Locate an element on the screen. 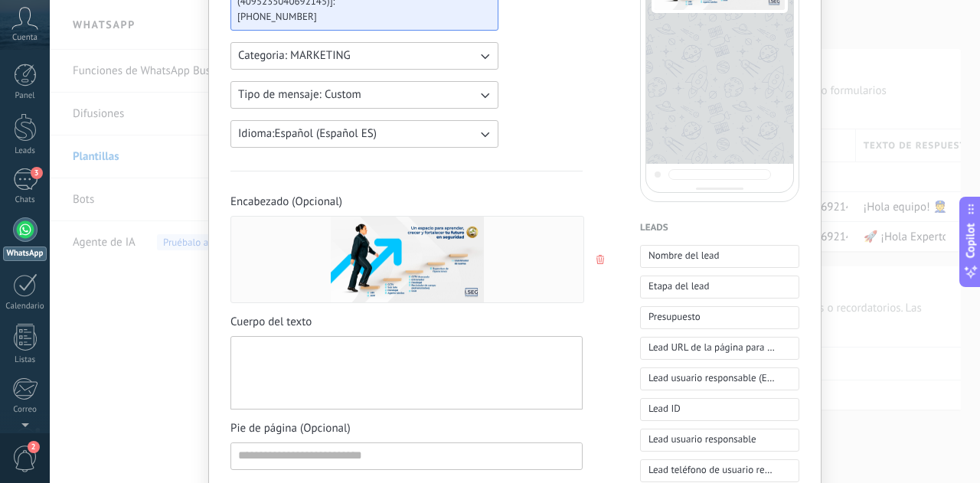 Image resolution: width=980 pixels, height=483 pixels. span: Lead usuario responsable (Email) is located at coordinates (712, 378).